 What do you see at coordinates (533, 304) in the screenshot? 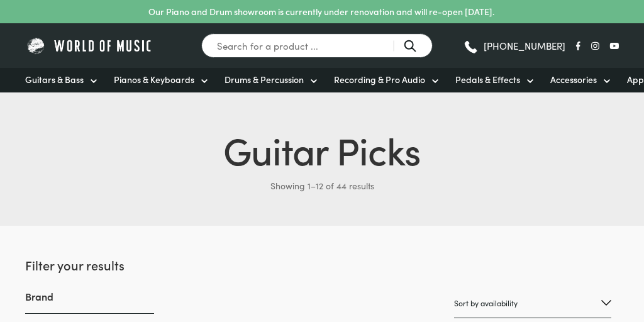
I see `select: Shop order` at bounding box center [533, 304].